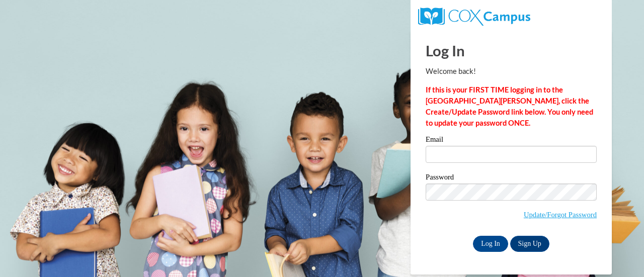  Describe the element at coordinates (474, 16) in the screenshot. I see `img: COX Campus` at that location.